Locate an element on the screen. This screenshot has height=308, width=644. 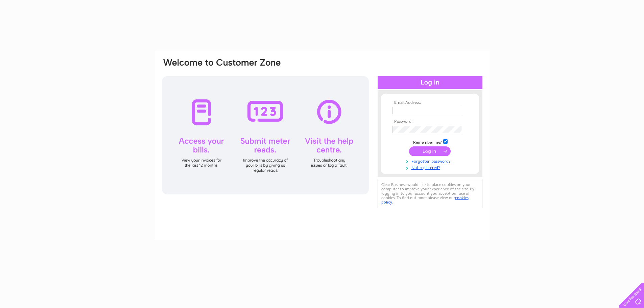
a: cookies policy is located at coordinates (425, 200).